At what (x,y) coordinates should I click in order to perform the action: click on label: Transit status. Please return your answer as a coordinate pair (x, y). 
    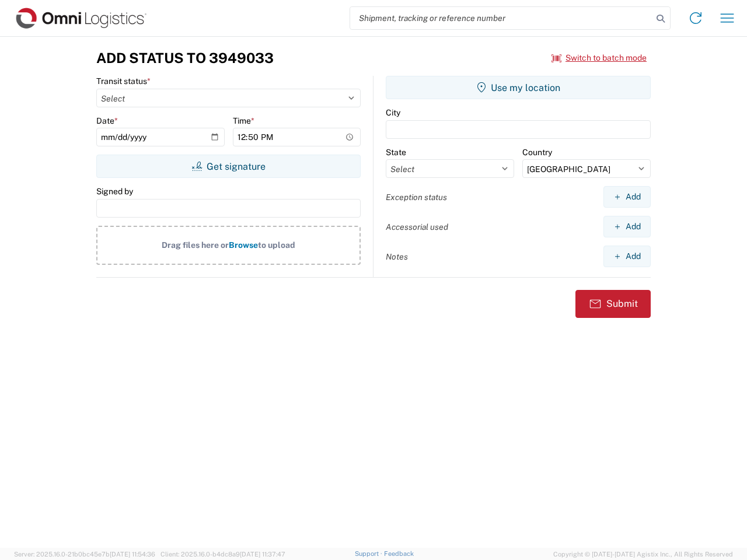
    Looking at the image, I should click on (123, 82).